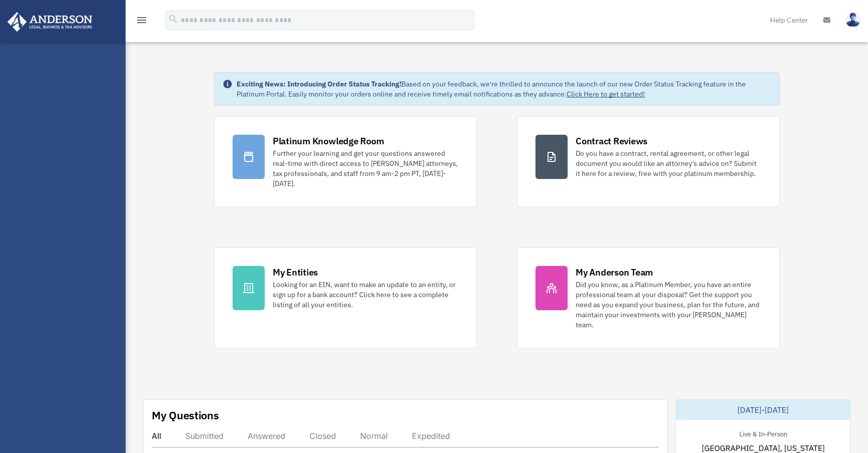 This screenshot has width=868, height=453. What do you see at coordinates (648, 298) in the screenshot?
I see `a: My Anderson Team Did you know, as a Platinum Member, you have an entire professional team at your...` at bounding box center [648, 298].